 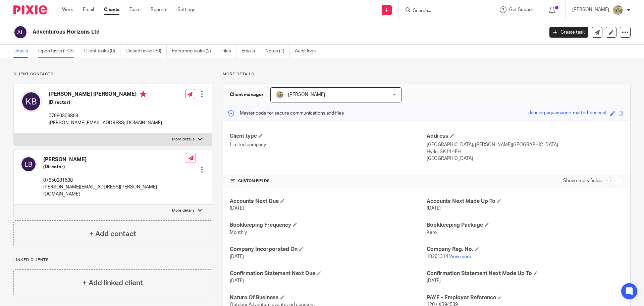 I want to click on a: Recurring tasks (2), so click(x=194, y=51).